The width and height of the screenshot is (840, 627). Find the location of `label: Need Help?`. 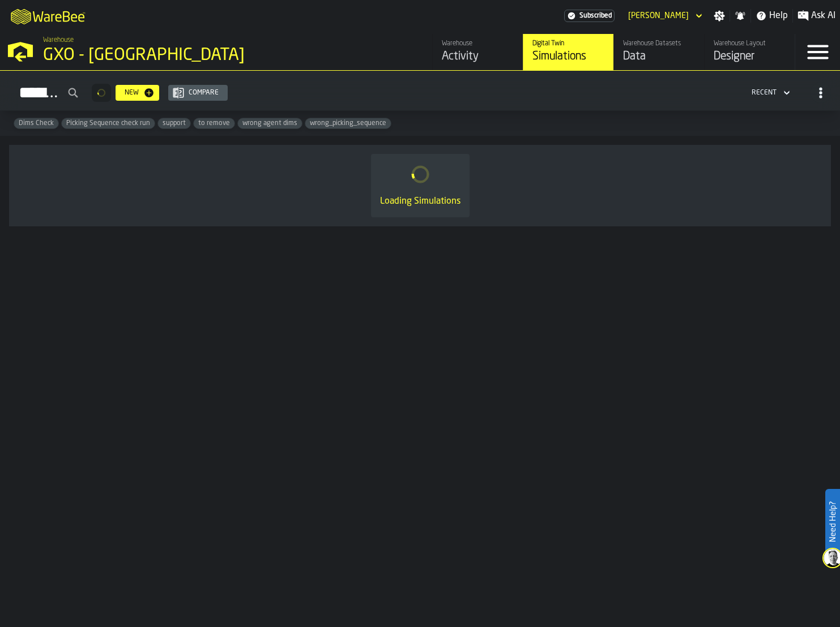

label: Need Help? is located at coordinates (832, 522).